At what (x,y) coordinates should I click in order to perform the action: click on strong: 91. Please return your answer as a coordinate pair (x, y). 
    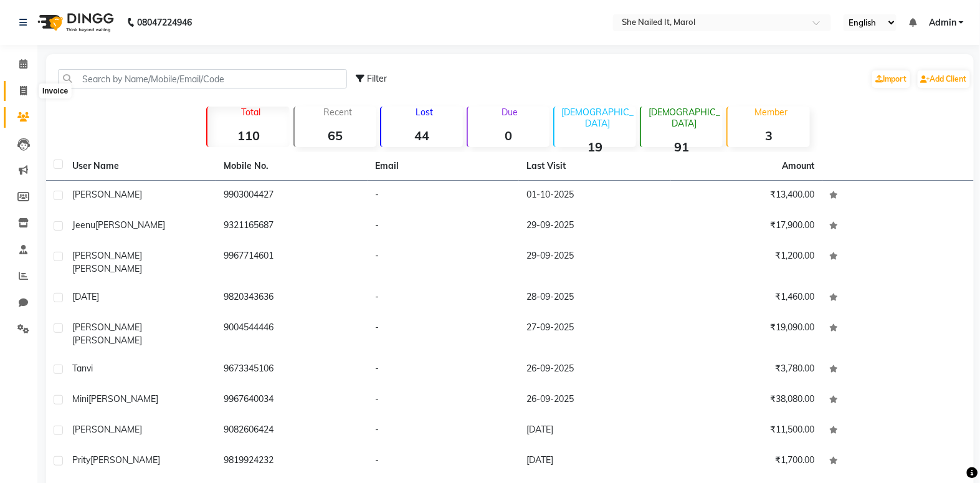
    Looking at the image, I should click on (682, 147).